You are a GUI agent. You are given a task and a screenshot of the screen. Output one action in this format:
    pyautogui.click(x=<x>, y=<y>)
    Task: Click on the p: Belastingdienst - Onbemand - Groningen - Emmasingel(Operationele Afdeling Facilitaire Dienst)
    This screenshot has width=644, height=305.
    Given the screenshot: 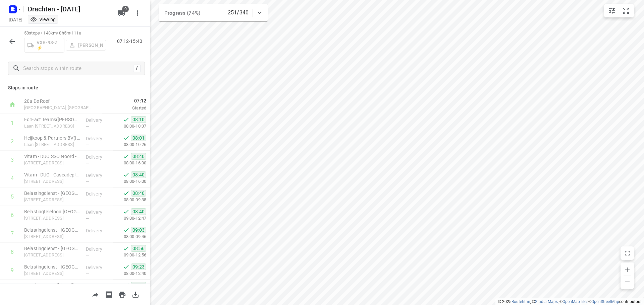 What is the action you would take?
    pyautogui.click(x=52, y=267)
    